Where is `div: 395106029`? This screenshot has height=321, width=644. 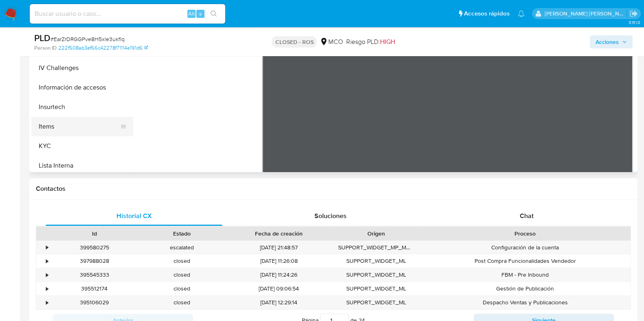 div: 395106029 is located at coordinates (94, 302).